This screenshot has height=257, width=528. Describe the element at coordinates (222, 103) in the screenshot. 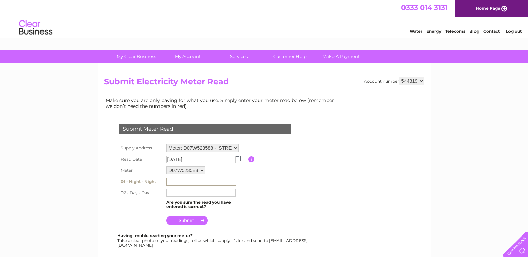

I see `td: Make sure you are only paying for what you use. Simply enter your meter read below (remember we d...` at that location.